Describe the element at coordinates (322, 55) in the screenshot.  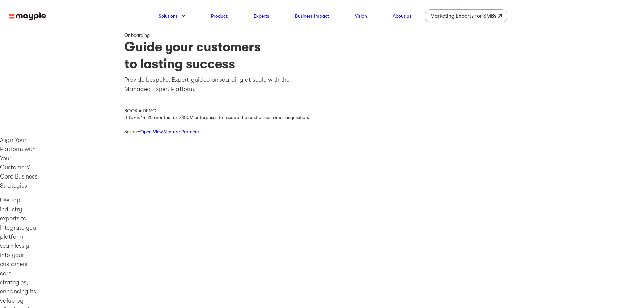
I see `h1: Guide your customers to lasting success` at that location.